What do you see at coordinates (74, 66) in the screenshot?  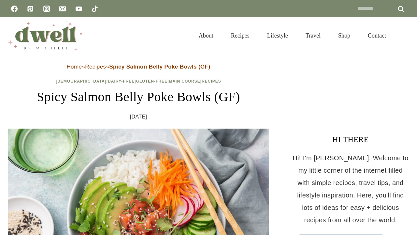 I see `a: Home` at bounding box center [74, 66].